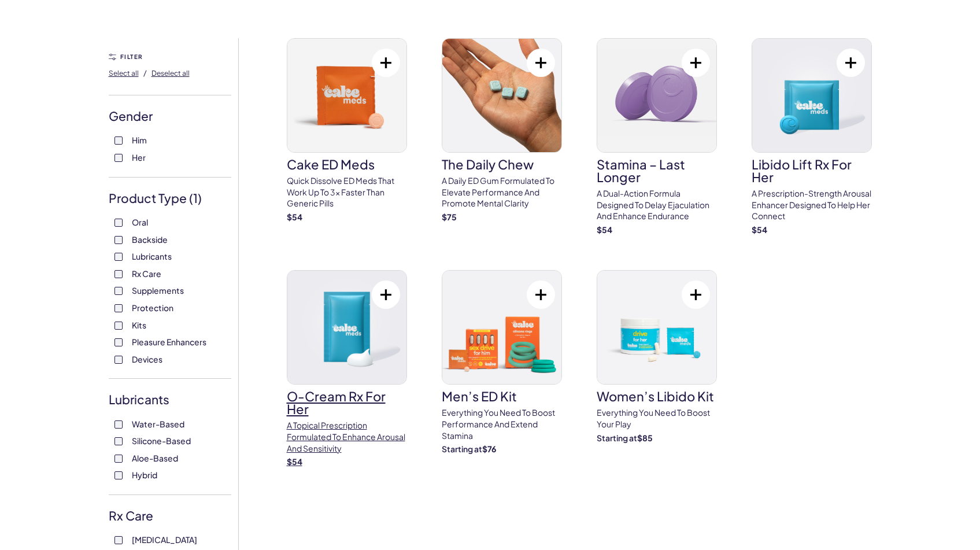  What do you see at coordinates (140, 222) in the screenshot?
I see `span: Oral` at bounding box center [140, 222].